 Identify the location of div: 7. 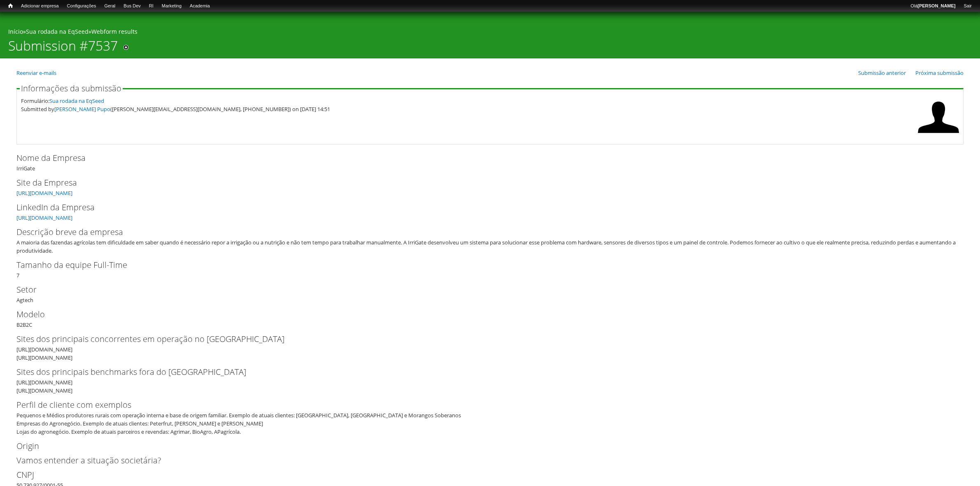
(490, 269).